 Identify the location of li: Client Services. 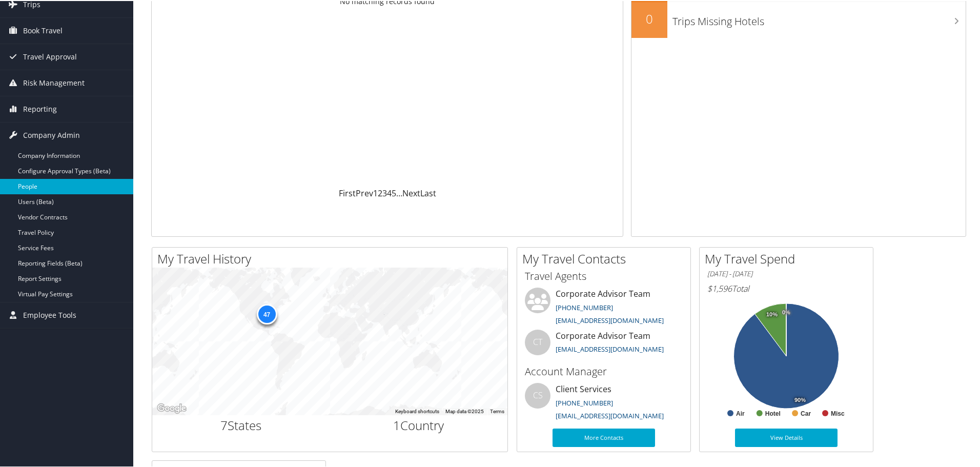
(604, 403).